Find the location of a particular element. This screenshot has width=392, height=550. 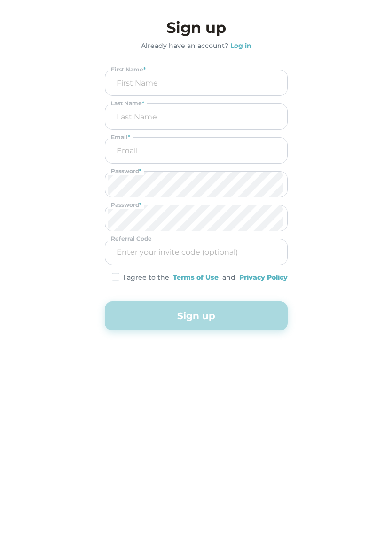

input: Enter your invite code (optional) is located at coordinates (196, 252).